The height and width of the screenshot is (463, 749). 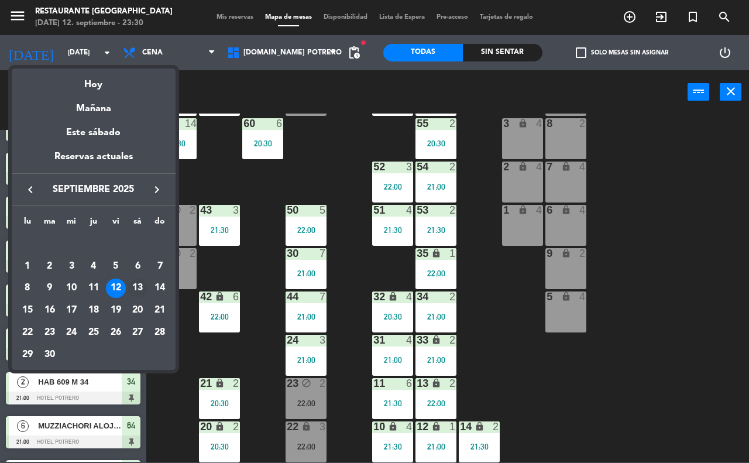 I want to click on td: 27 de septiembre de 2025, so click(x=138, y=332).